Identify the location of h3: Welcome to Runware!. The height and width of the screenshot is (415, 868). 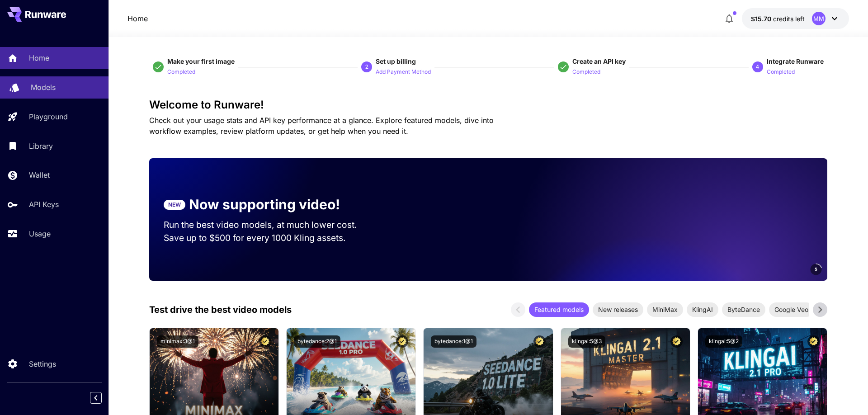
(488, 105).